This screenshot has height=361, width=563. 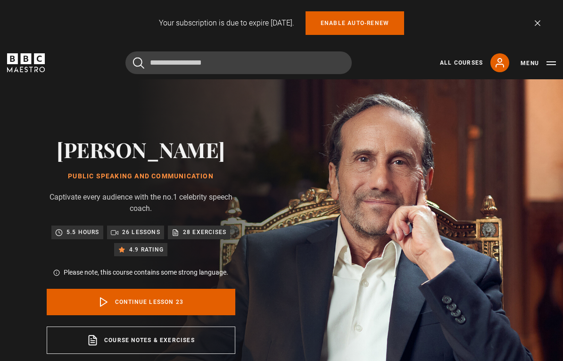 I want to click on button: Submit the search query, so click(x=139, y=63).